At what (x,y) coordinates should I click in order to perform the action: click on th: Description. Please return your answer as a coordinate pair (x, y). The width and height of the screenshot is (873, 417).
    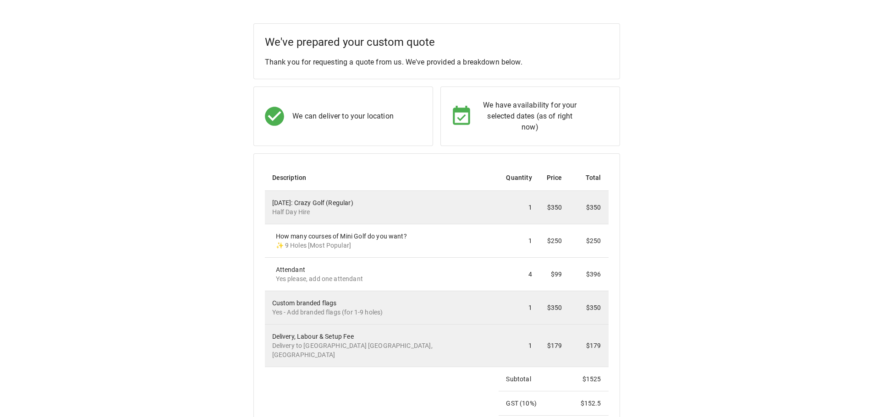
    Looking at the image, I should click on (382, 178).